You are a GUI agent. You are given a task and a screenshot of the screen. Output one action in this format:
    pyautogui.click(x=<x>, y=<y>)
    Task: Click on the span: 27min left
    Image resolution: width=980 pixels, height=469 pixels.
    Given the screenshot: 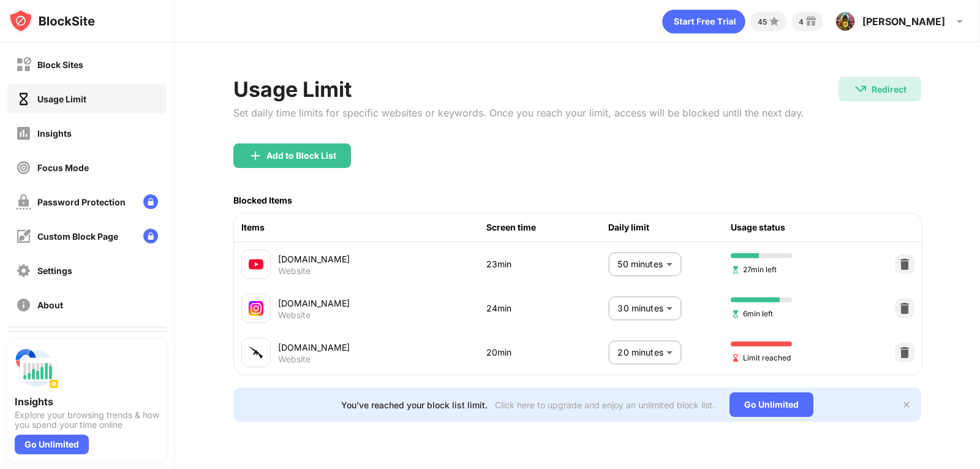 What is the action you would take?
    pyautogui.click(x=753, y=269)
    